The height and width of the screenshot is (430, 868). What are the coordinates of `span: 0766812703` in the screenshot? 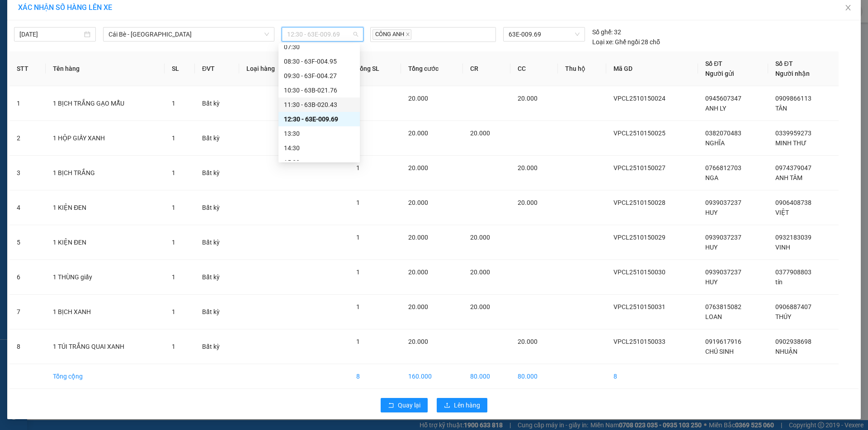 It's located at (723, 168).